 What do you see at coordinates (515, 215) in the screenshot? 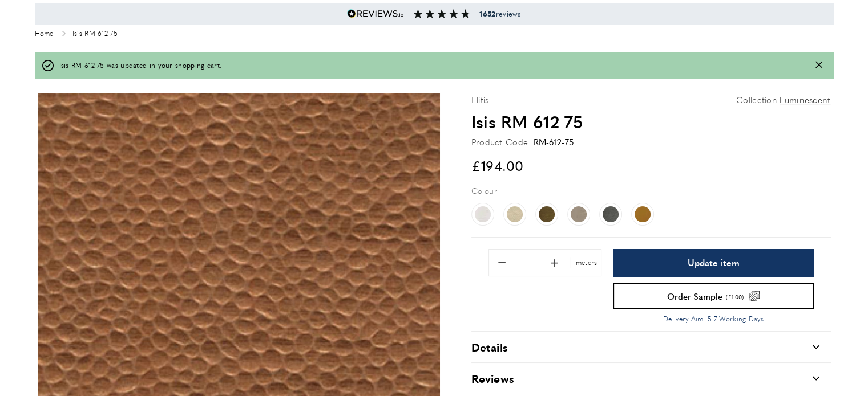
I see `a: Isis RM 612 12` at bounding box center [515, 215].